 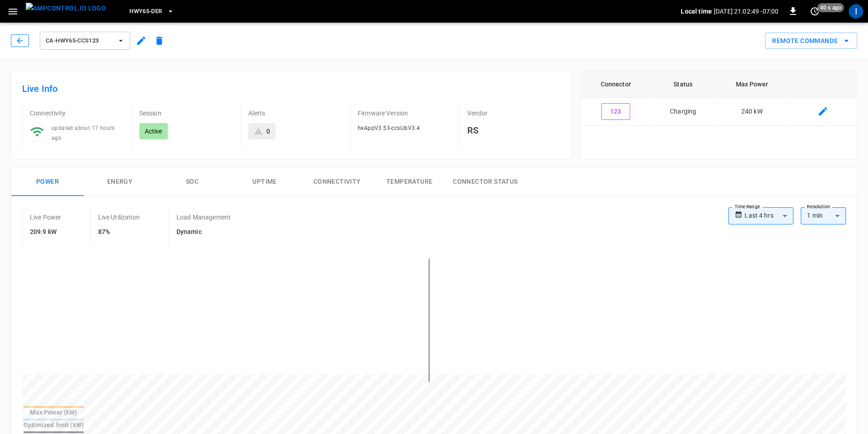 I want to click on button: Energy, so click(x=120, y=182).